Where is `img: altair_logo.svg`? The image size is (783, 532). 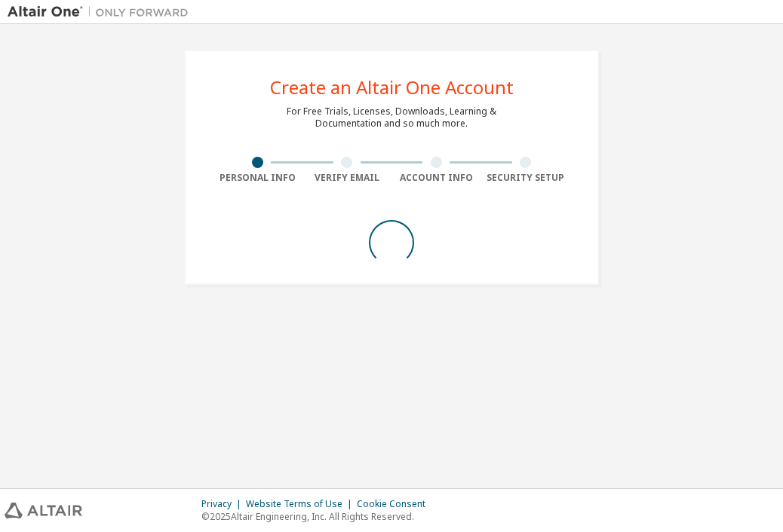 img: altair_logo.svg is located at coordinates (43, 511).